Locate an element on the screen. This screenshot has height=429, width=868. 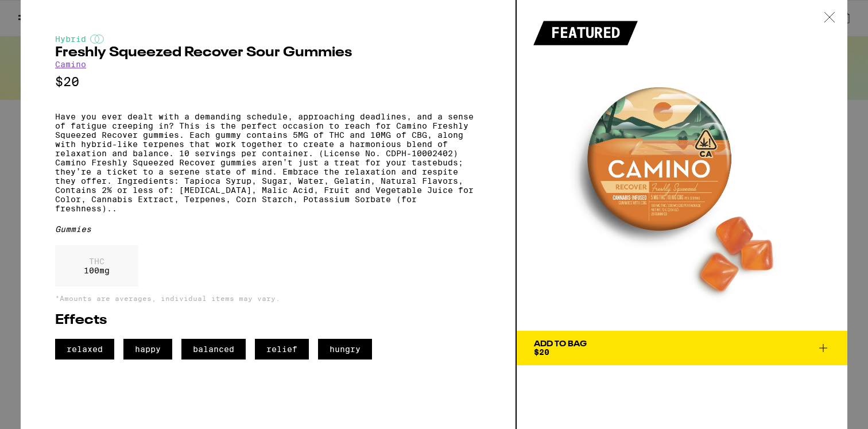
p: *Amounts are averages, individual items may vary. is located at coordinates (268, 298).